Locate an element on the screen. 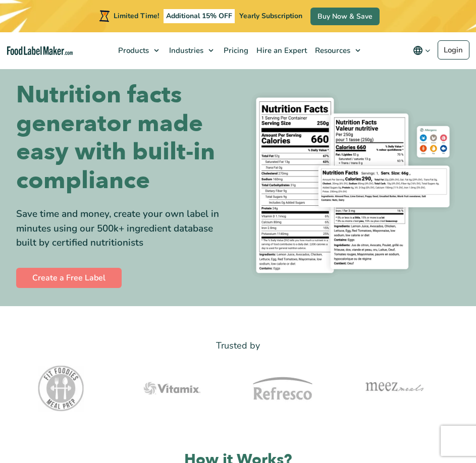  h1: Nutrition facts generator made easy with built-in compliance is located at coordinates (123, 137).